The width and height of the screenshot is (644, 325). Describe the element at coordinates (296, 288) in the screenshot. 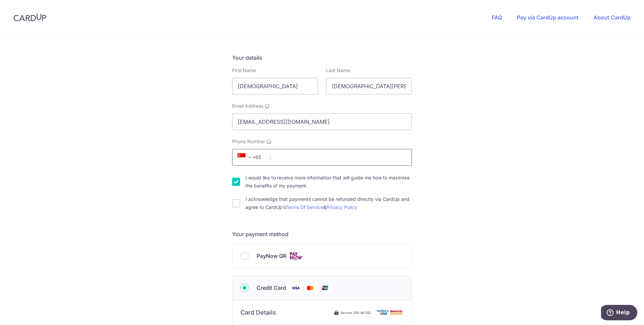

I see `img: Visa` at that location.